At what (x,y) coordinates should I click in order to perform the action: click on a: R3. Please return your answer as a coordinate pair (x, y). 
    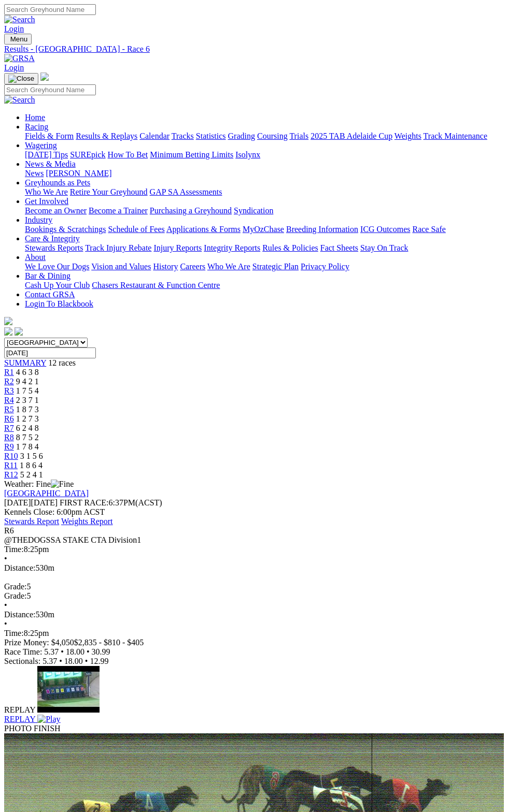
    Looking at the image, I should click on (9, 391).